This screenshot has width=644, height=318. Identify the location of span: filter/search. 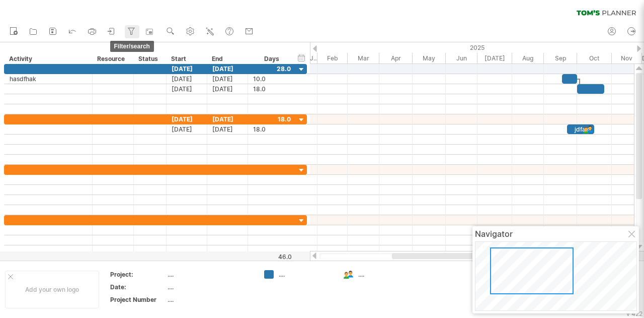
(132, 46).